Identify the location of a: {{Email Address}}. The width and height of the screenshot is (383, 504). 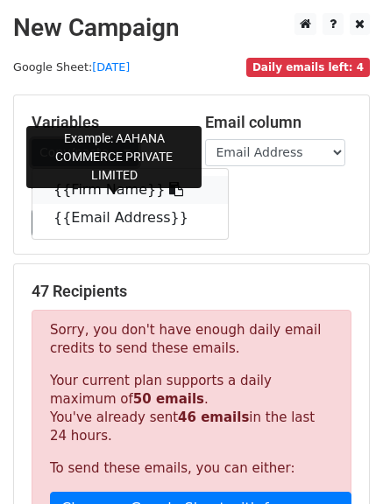
(130, 218).